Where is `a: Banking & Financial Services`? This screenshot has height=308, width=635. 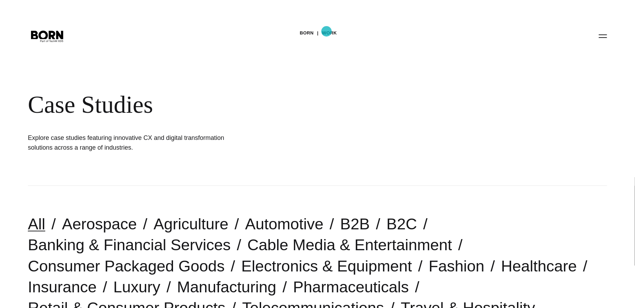 a: Banking & Financial Services is located at coordinates (129, 245).